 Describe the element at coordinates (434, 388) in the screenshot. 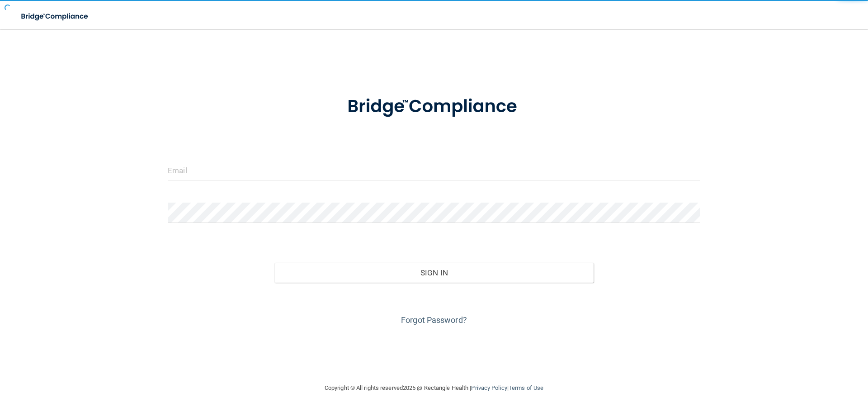

I see `div: Copyright © All rights reserved 2025 @ Rectangle Health | |` at that location.